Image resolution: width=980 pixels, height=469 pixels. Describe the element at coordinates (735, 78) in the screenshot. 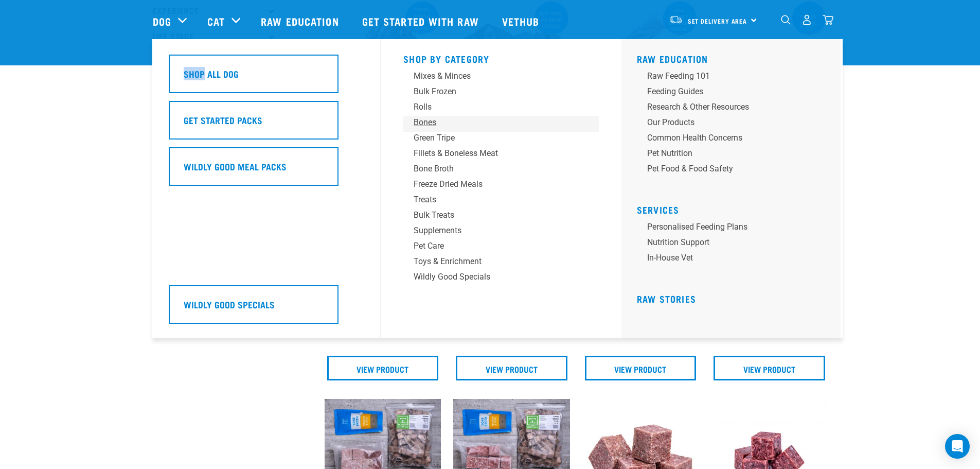

I see `a: Raw Feeding 101` at that location.